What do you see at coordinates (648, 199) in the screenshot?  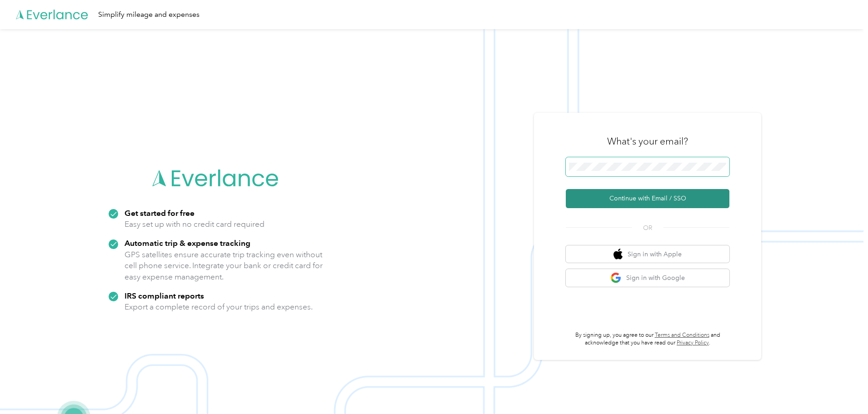 I see `button: Continue with Email / SSO` at bounding box center [648, 199].